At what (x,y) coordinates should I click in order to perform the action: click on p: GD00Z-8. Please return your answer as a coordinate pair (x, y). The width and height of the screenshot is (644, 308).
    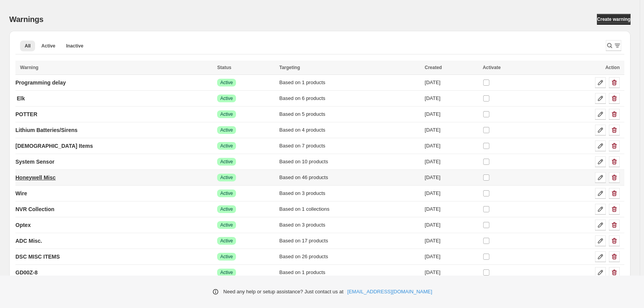
    Looking at the image, I should click on (27, 273).